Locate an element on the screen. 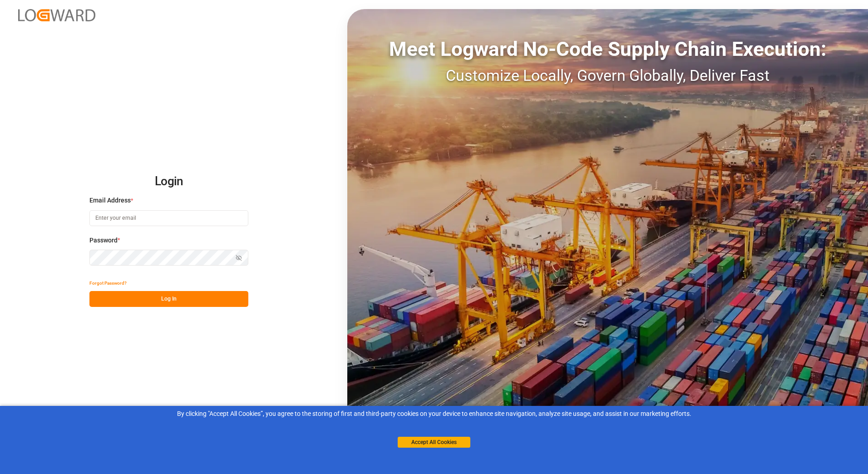 Image resolution: width=868 pixels, height=474 pixels. button: Accept All Cookies is located at coordinates (434, 442).